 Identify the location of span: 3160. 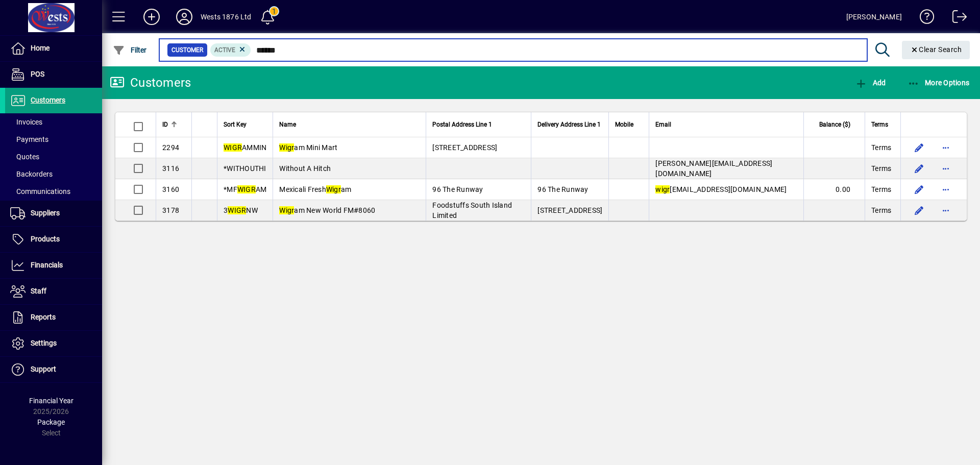
(171, 189).